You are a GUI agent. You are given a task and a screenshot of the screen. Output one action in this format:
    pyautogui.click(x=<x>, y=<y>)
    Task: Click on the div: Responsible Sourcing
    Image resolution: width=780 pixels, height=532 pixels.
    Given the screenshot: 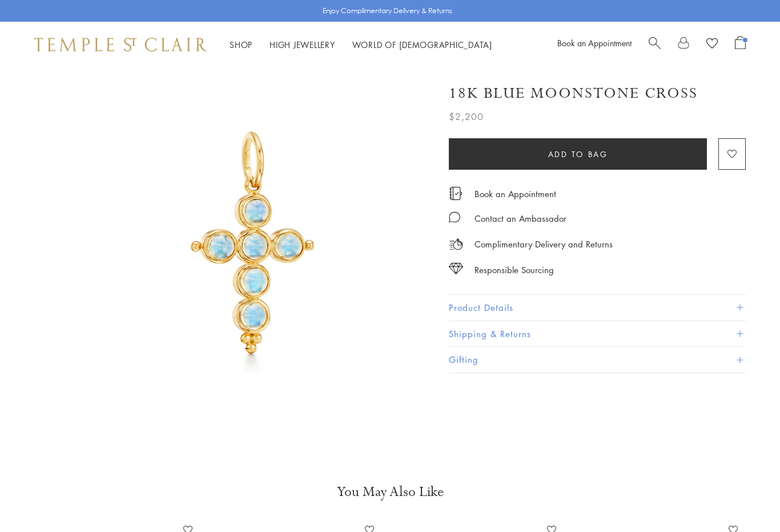 What is the action you would take?
    pyautogui.click(x=514, y=270)
    